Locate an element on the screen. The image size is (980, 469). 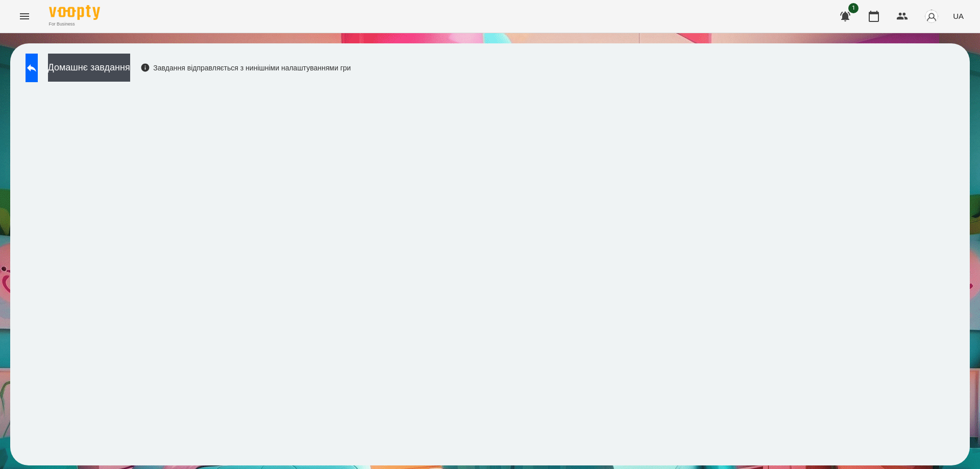
button: Menu is located at coordinates (24, 16).